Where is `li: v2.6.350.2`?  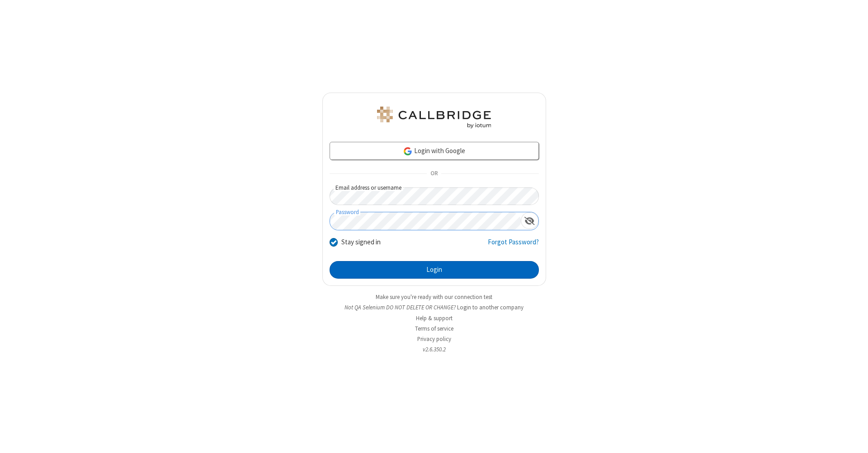 li: v2.6.350.2 is located at coordinates (434, 349).